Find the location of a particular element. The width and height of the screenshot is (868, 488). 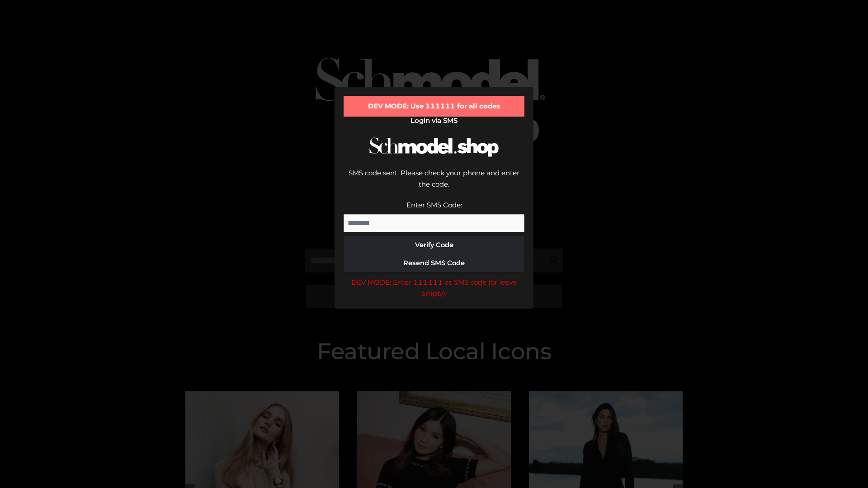

button: Resend SMS Code is located at coordinates (434, 263).